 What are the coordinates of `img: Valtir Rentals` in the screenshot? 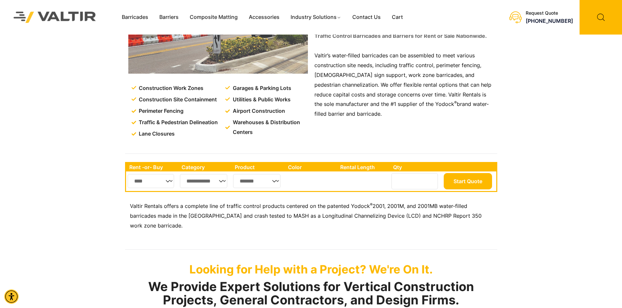 It's located at (55, 17).